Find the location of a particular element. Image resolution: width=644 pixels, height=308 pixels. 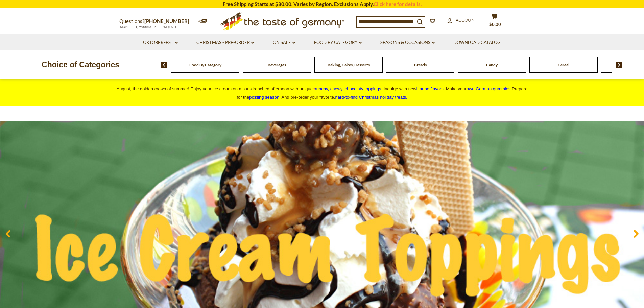

a: own German gummies. is located at coordinates (489, 88).